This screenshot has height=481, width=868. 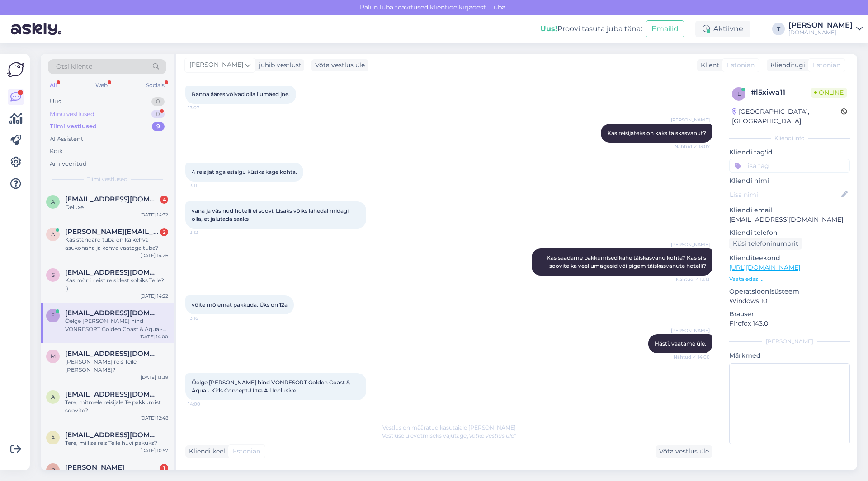 I want to click on span: 4 reisijat aga esialgu küsiks kage kohta., so click(x=244, y=172).